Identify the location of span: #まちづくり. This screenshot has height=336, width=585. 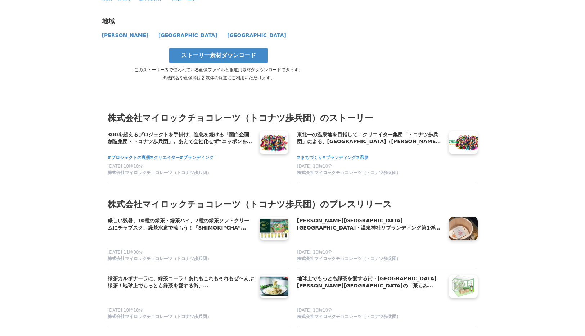
(310, 158).